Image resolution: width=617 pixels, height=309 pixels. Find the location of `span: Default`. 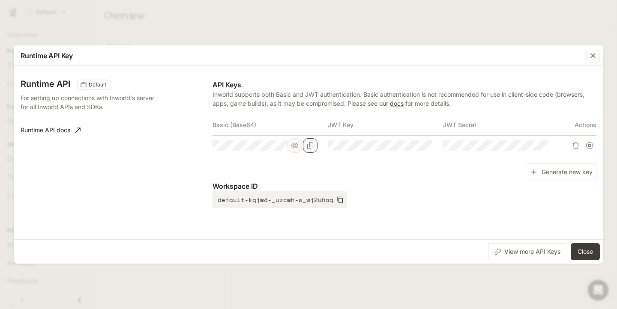

span: Default is located at coordinates (97, 85).